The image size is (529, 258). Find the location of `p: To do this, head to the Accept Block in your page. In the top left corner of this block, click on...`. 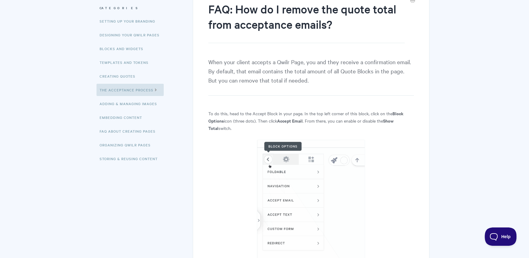

p: To do this, head to the Accept Block in your page. In the top left corner of this block, click on... is located at coordinates (311, 121).